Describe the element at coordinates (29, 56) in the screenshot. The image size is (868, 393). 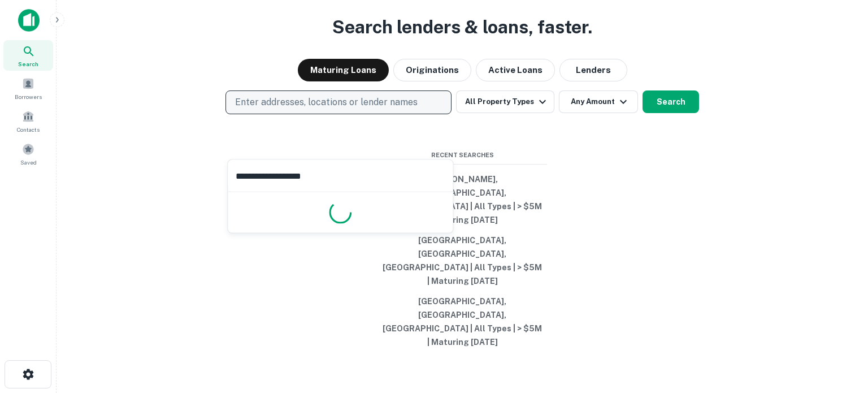
I see `div: Search` at that location.